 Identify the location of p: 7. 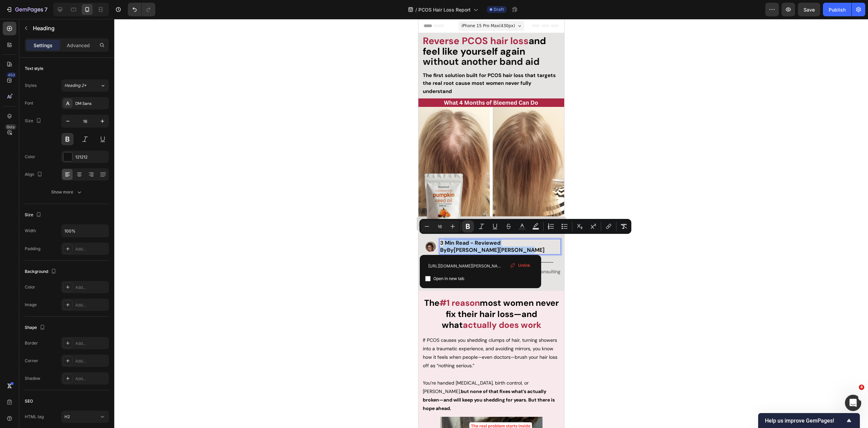
(46, 9).